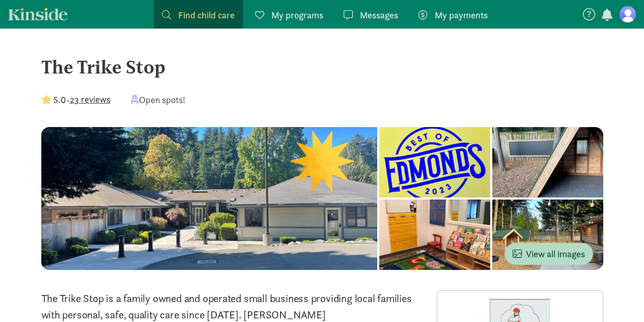 Image resolution: width=644 pixels, height=322 pixels. Describe the element at coordinates (297, 15) in the screenshot. I see `span: My programs` at that location.